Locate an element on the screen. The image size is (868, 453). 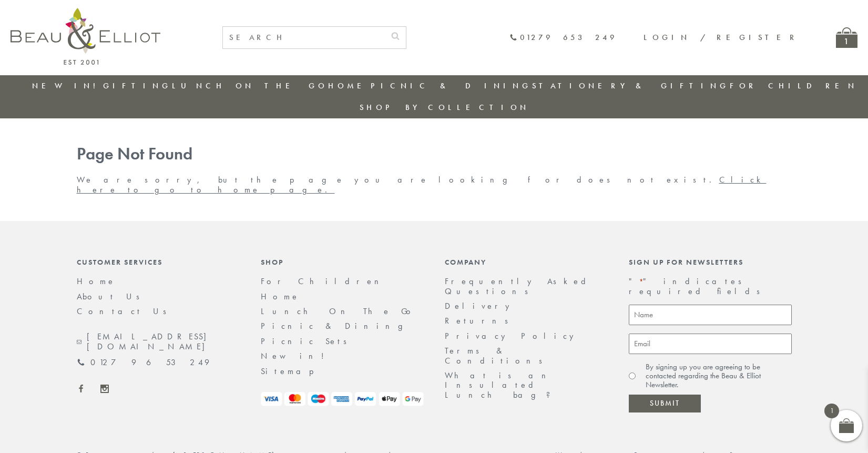
a: Gifting is located at coordinates (137, 86).